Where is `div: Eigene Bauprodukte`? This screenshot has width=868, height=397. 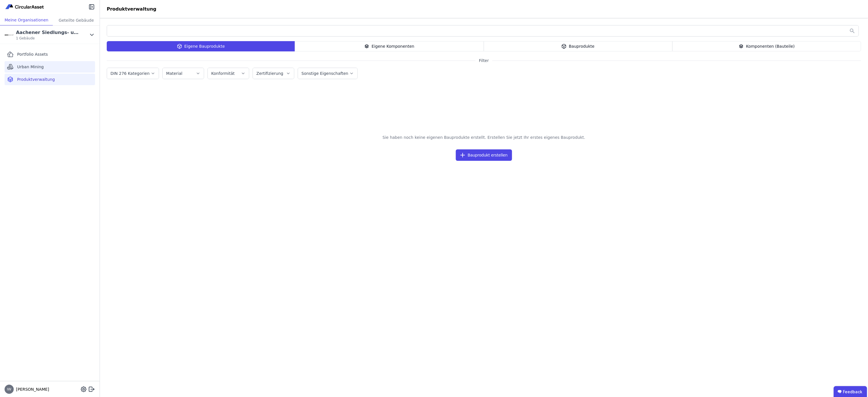 div: Eigene Bauprodukte is located at coordinates (201, 46).